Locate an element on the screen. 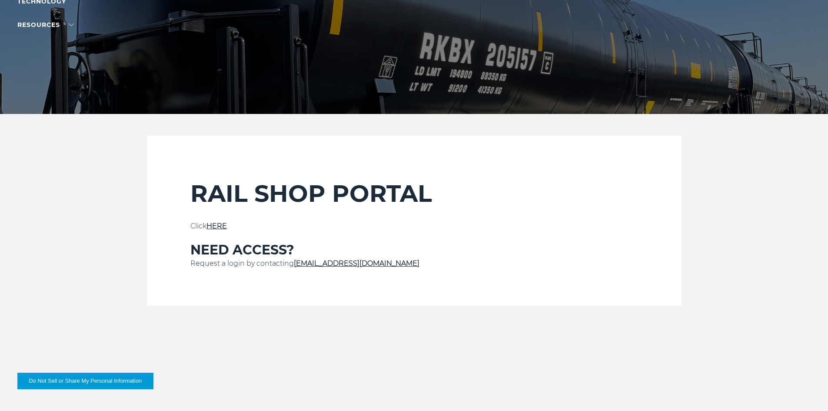  a: RESOURCES is located at coordinates (46, 25).